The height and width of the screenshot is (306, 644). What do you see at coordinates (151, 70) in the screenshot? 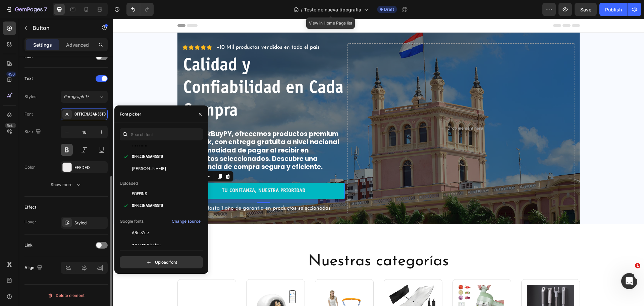
I see `h2: Rich Text Editor. Editing area: main` at bounding box center [151, 70].